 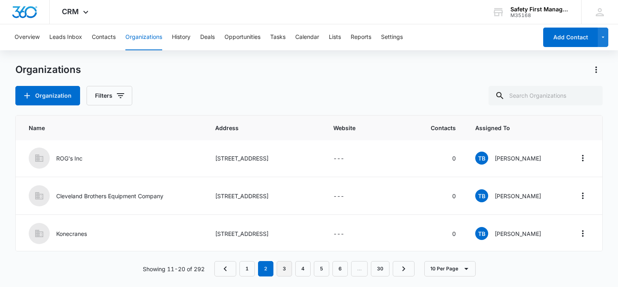 What do you see at coordinates (571, 37) in the screenshot?
I see `button: Add Contact` at bounding box center [571, 37].